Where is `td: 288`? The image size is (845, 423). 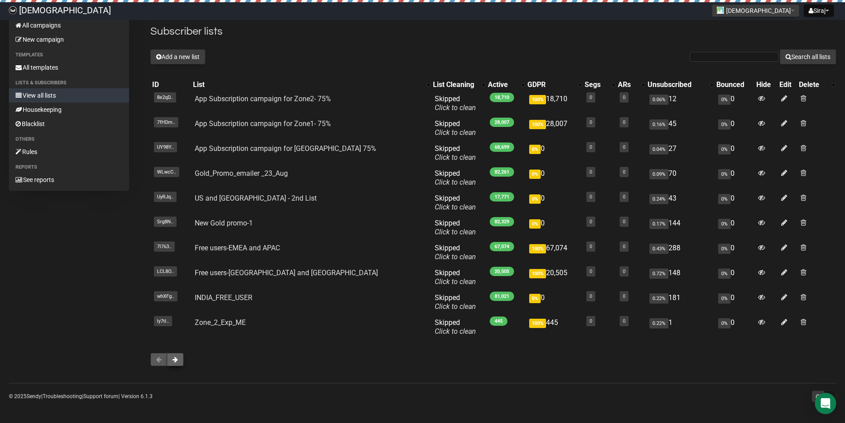 td: 288 is located at coordinates (680, 252).